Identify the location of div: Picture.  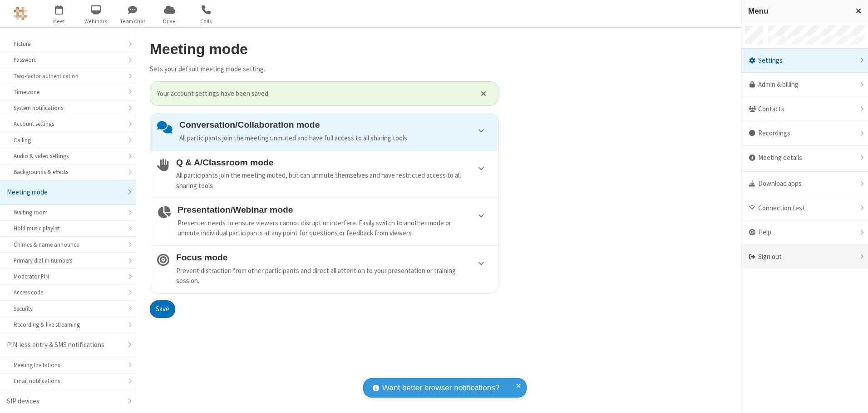
(68, 44).